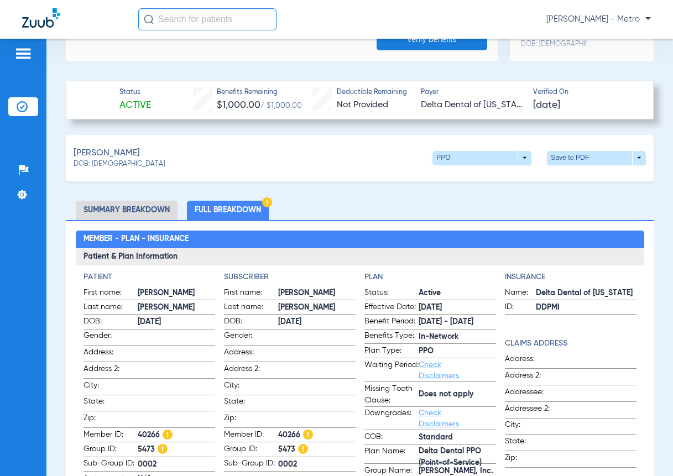 Image resolution: width=673 pixels, height=476 pixels. Describe the element at coordinates (458, 458) in the screenshot. I see `span: Delta Dental PPO (Point-of-Service)` at that location.